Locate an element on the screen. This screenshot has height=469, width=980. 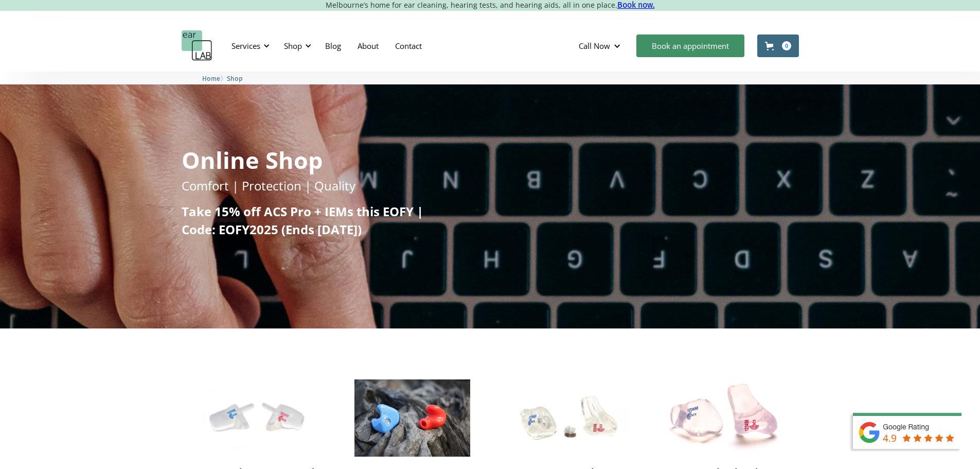
img: Total Block is located at coordinates (724, 418).